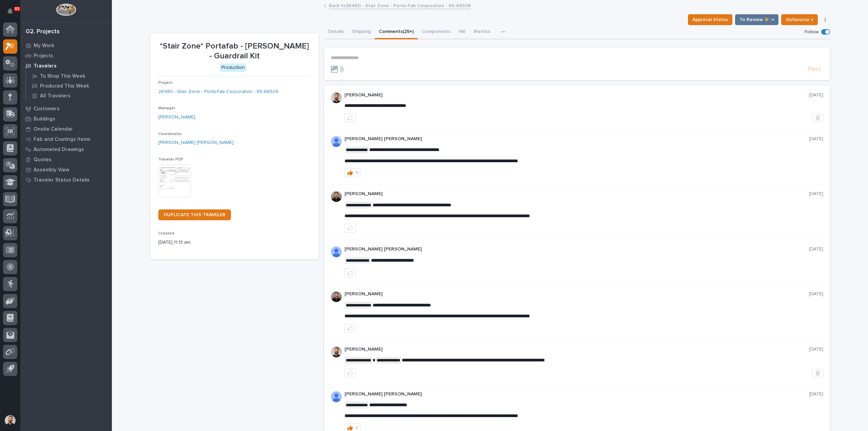 This screenshot has height=431, width=868. Describe the element at coordinates (170, 134) in the screenshot. I see `span: Coordinator` at that location.